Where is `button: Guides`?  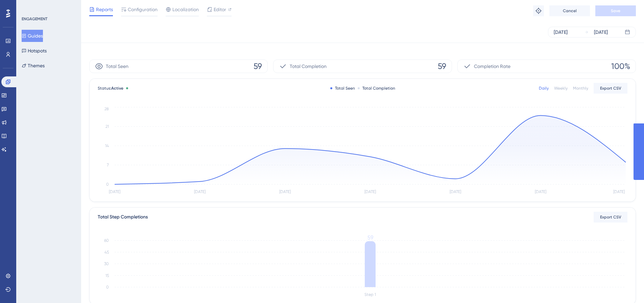 button: Guides is located at coordinates (32, 36).